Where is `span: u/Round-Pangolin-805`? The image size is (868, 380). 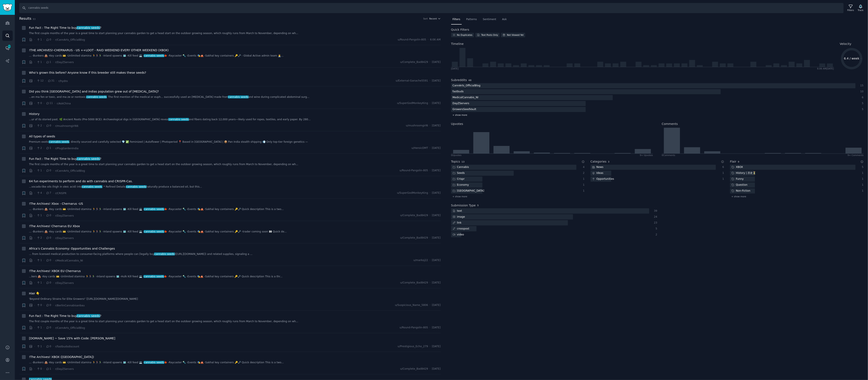
span: u/Round-Pangolin-805 is located at coordinates (414, 171).